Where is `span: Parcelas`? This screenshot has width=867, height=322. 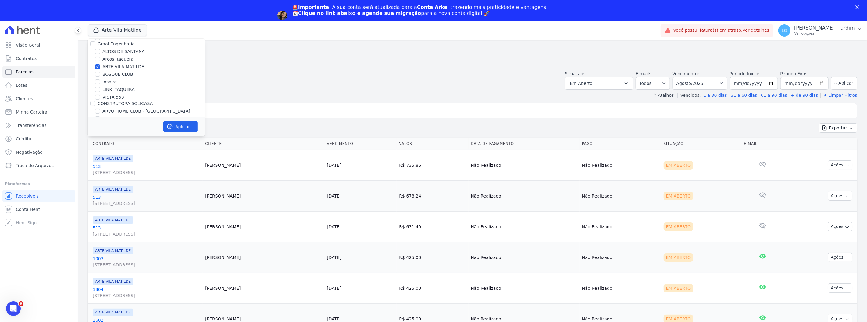 span: Parcelas is located at coordinates (25, 72).